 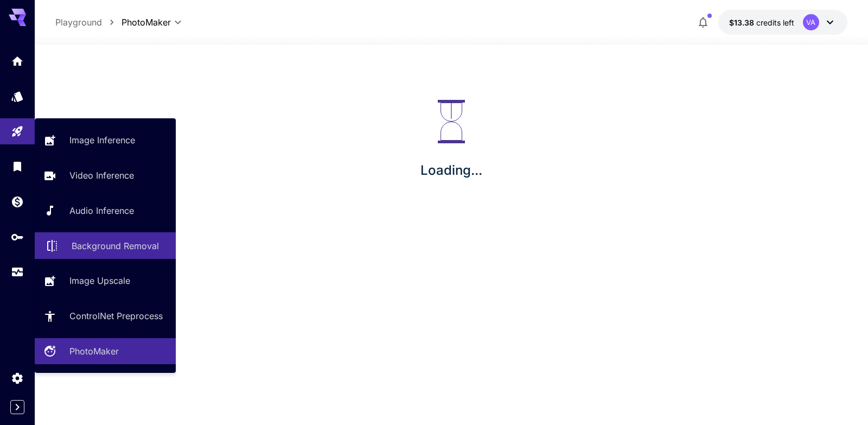 I want to click on p: Loading..., so click(x=451, y=170).